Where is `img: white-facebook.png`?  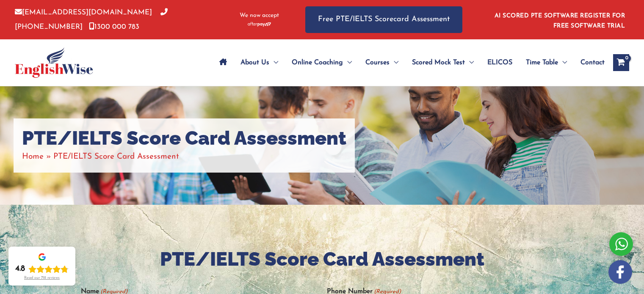
img: white-facebook.png is located at coordinates (620, 272).